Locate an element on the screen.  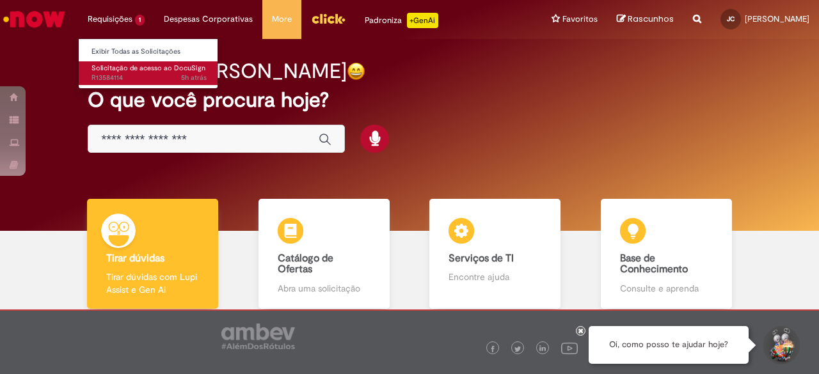
p: Encontre ajuda is located at coordinates (494, 277).